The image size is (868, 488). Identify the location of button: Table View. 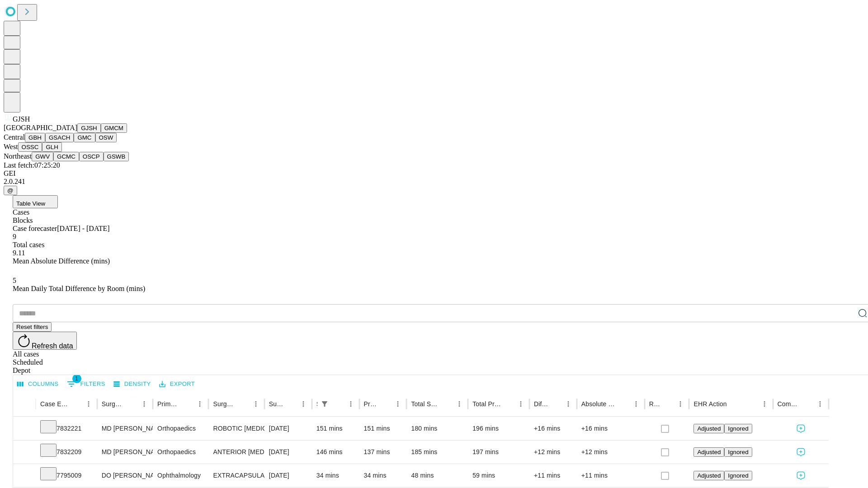
(35, 202).